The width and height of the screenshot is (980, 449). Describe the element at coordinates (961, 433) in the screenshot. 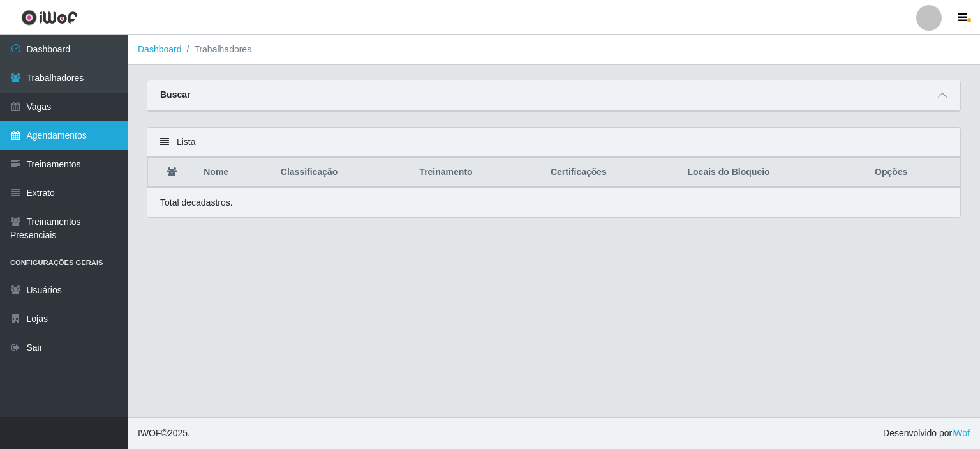

I see `a: iWof` at that location.